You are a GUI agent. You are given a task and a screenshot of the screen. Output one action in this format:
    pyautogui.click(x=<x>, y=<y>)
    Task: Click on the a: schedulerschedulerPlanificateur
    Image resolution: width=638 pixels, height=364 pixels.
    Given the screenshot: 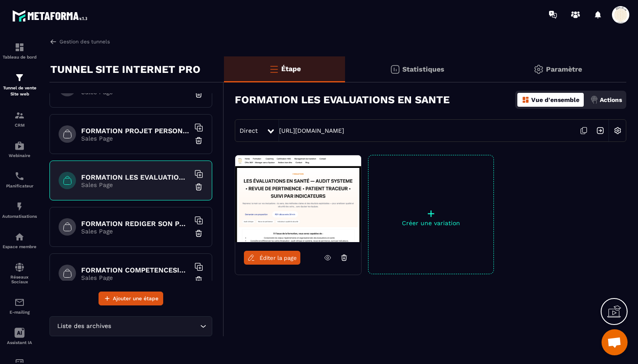 What is the action you would take?
    pyautogui.click(x=20, y=180)
    